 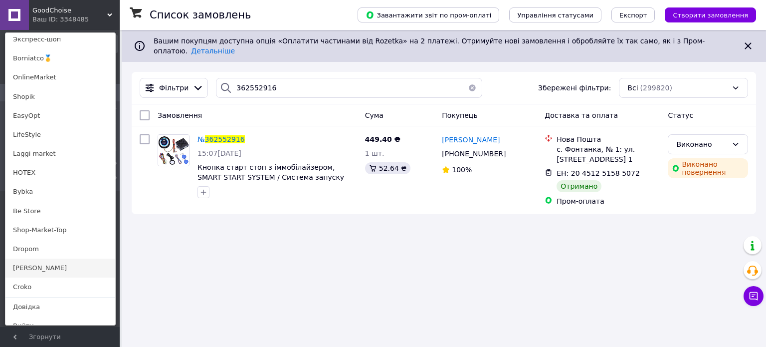 I want to click on span: GoodChoise, so click(x=70, y=10).